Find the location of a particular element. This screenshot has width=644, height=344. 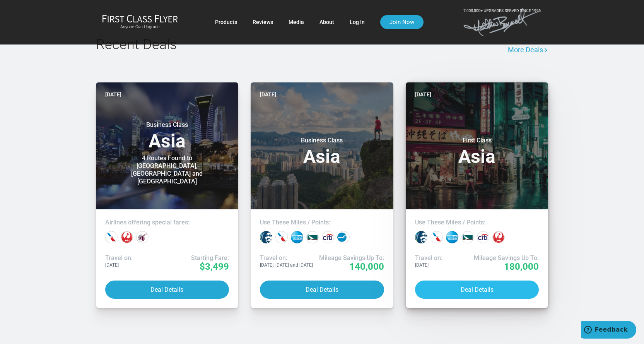

h4: Airlines offering special fares: is located at coordinates (167, 222).